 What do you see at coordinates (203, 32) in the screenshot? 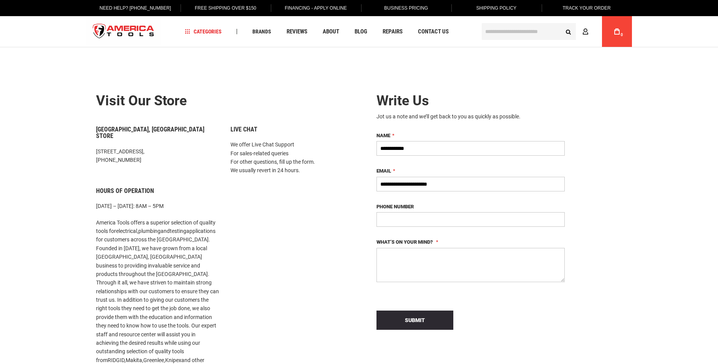
I see `a: Categories` at bounding box center [203, 32].